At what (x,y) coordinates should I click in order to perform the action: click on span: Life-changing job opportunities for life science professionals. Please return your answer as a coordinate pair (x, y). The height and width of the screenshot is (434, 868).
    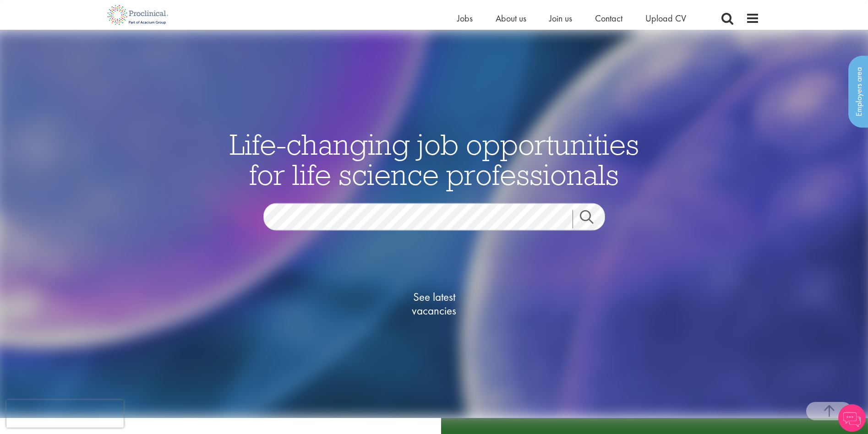
    Looking at the image, I should click on (434, 159).